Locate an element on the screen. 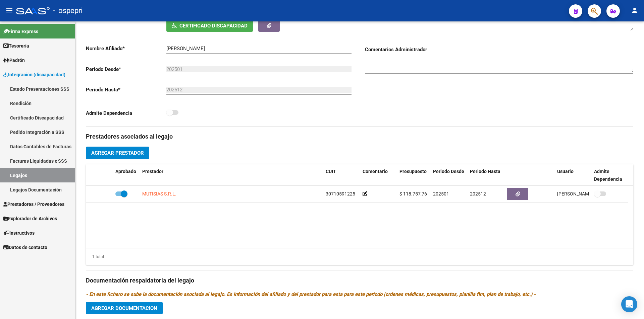 Image resolution: width=644 pixels, height=319 pixels. span: Agregar Documentacion is located at coordinates (124, 308).